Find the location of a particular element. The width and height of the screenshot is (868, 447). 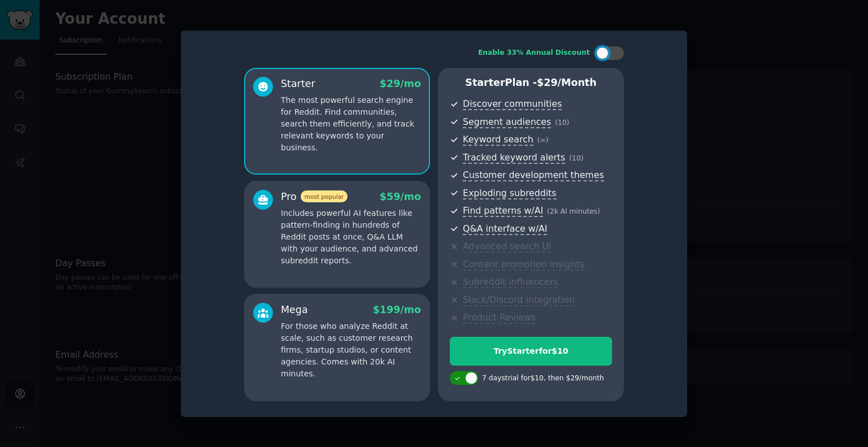

span: $ 29 /mo is located at coordinates (400, 84).